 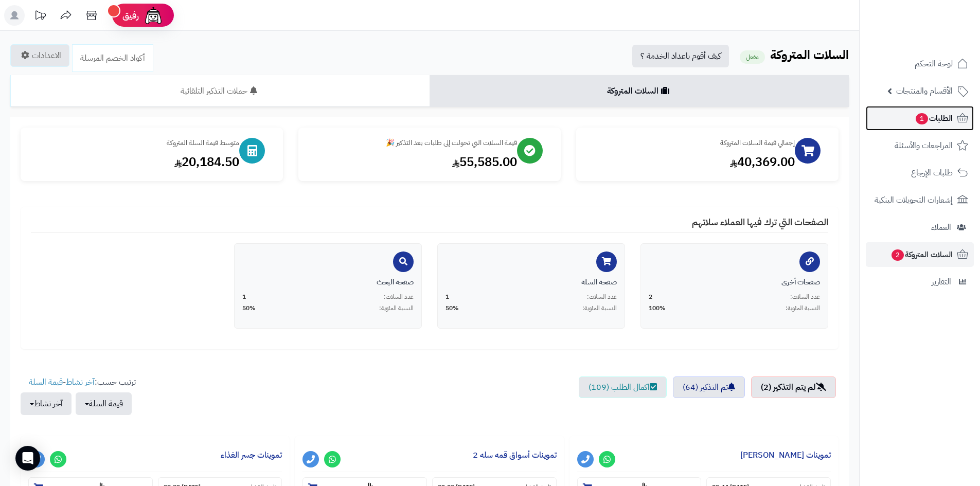 What do you see at coordinates (328, 283) in the screenshot?
I see `div: صفحة البحث` at bounding box center [328, 283].